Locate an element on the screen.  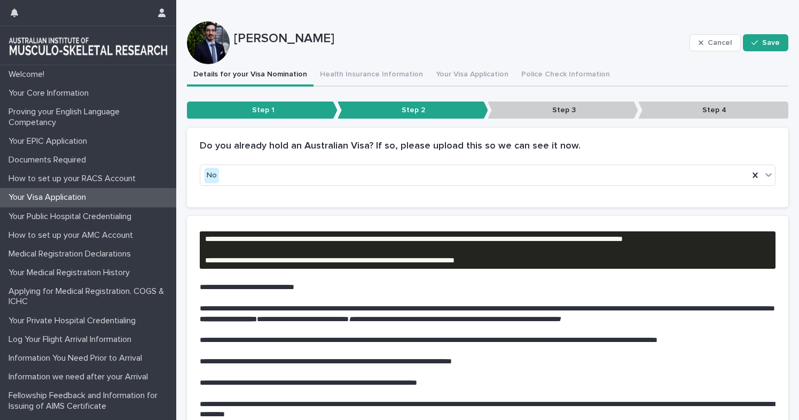
h2: Do you already hold an Australian Visa? If so, please upload this so we can see it now. is located at coordinates (390, 146).